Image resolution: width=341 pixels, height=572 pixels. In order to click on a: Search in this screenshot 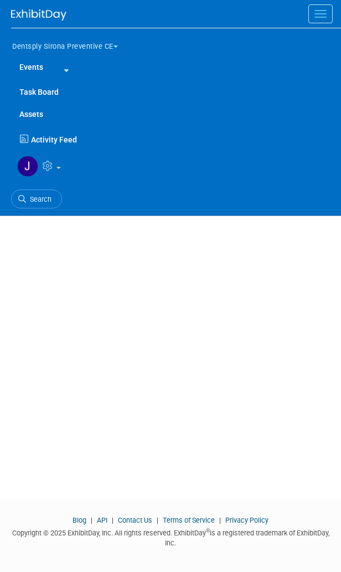, I will do `click(37, 199)`.